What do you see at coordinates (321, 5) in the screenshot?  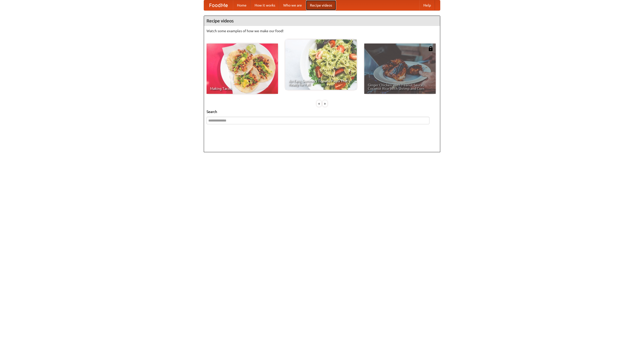 I see `a: Recipe videos` at bounding box center [321, 5].